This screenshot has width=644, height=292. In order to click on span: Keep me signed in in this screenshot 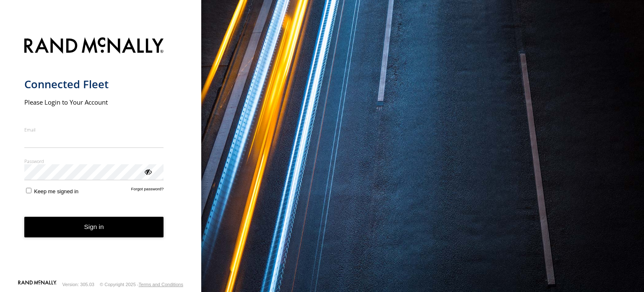, I will do `click(56, 191)`.